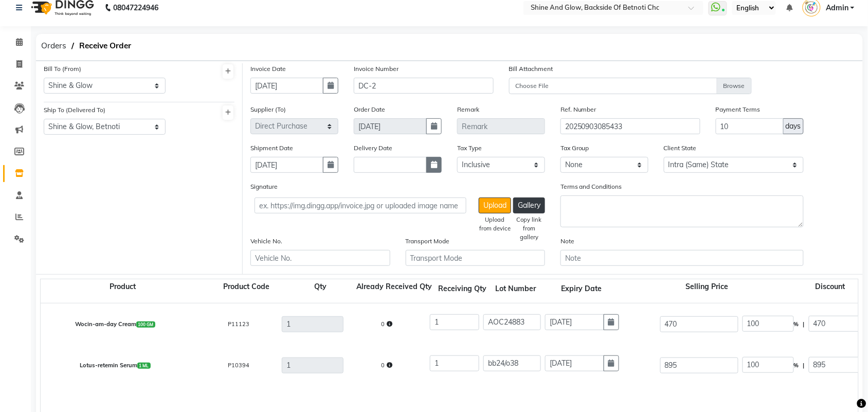 This screenshot has width=868, height=412. I want to click on button: Upload, so click(495, 205).